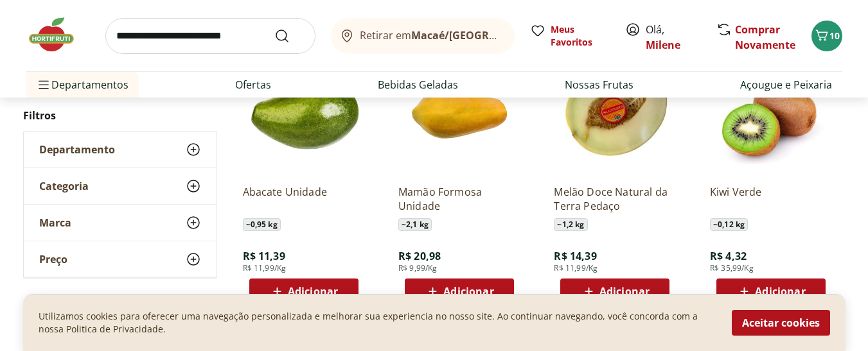  What do you see at coordinates (120, 150) in the screenshot?
I see `button: Departamento` at bounding box center [120, 150].